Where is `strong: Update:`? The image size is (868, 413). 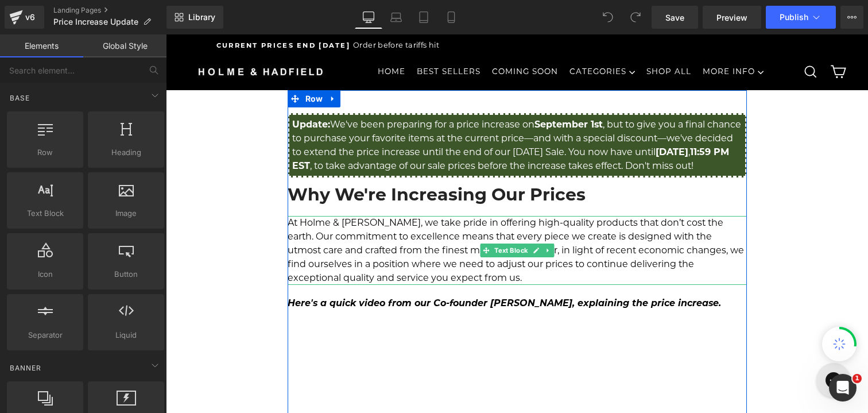
strong: Update: is located at coordinates (146, 90).